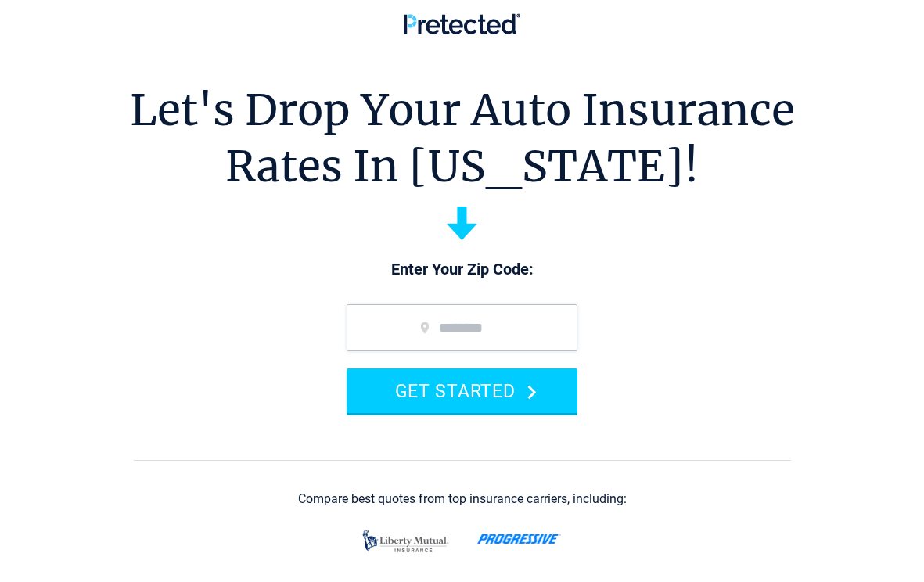 The height and width of the screenshot is (582, 924). What do you see at coordinates (462, 328) in the screenshot?
I see `input: zip code` at bounding box center [462, 328].